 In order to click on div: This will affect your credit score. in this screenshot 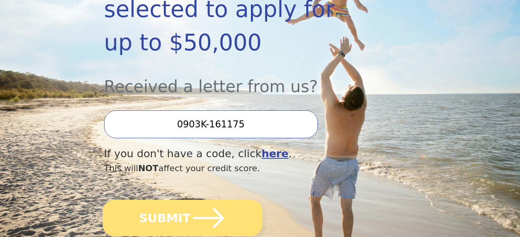, I will do `click(237, 168)`.